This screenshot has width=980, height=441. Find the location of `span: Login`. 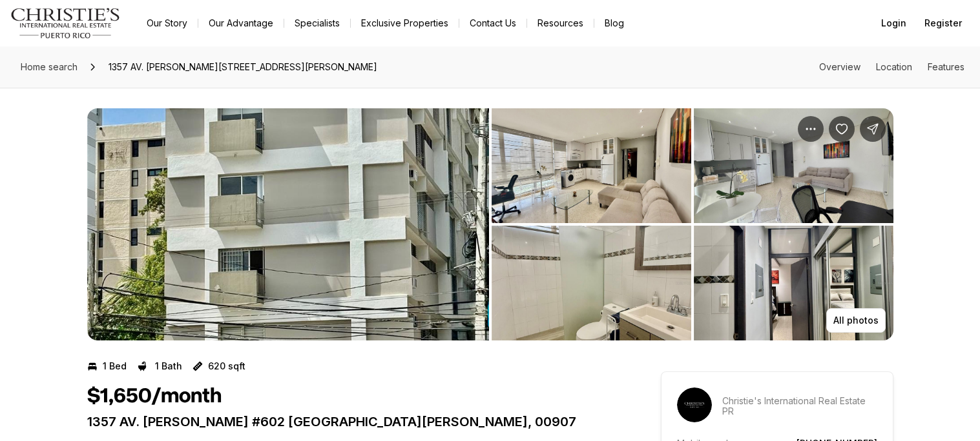

span: Login is located at coordinates (893, 23).